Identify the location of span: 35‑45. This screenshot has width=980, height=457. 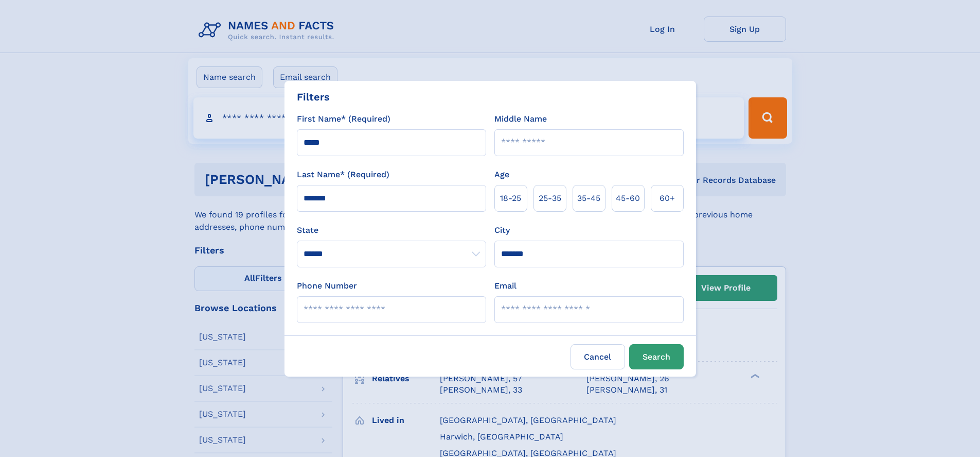
(589, 199).